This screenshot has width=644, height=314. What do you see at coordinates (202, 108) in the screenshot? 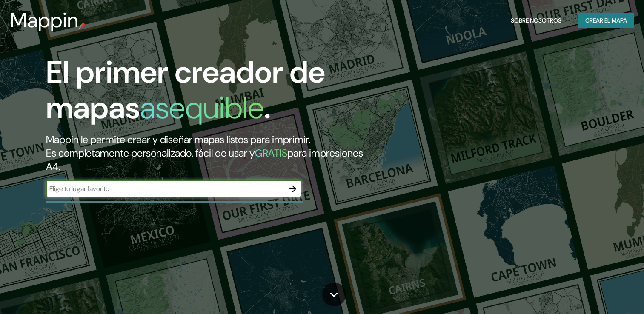
I see `h1: asequible` at bounding box center [202, 108].